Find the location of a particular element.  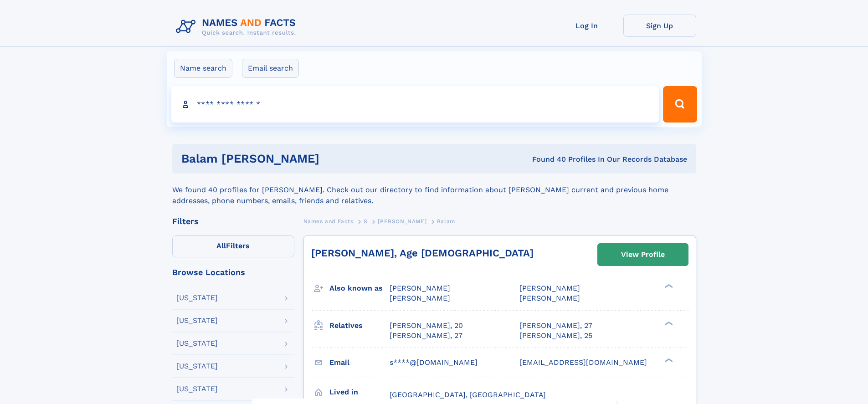

div: View Profile is located at coordinates (643, 255).